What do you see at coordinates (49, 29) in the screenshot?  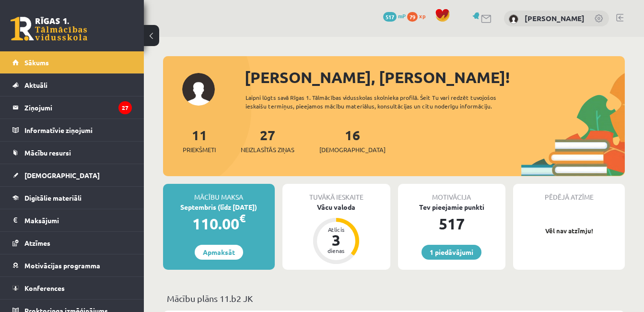 I see `a: Rīgas 1. Tālmācības vidusskola` at bounding box center [49, 29].